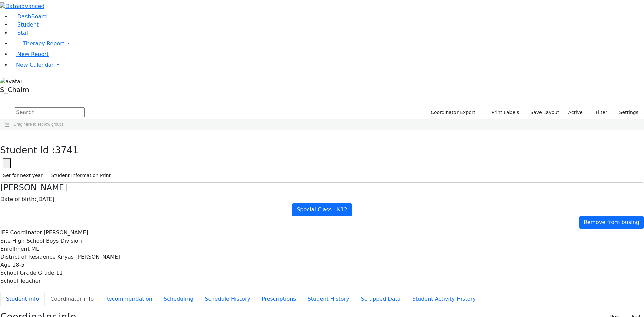 Image resolution: width=644 pixels, height=317 pixels. Describe the element at coordinates (38, 125) in the screenshot. I see `span: Drag here to set row groups` at that location.